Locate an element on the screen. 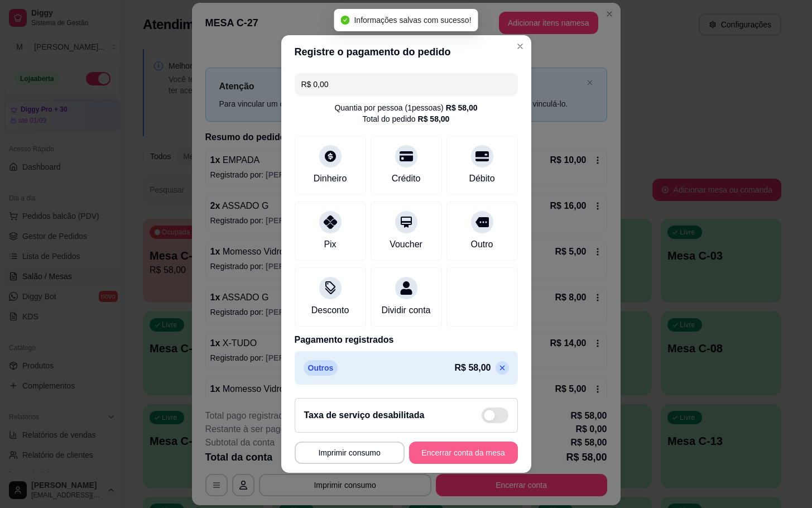 This screenshot has width=812, height=508. button: Close is located at coordinates (520, 46).